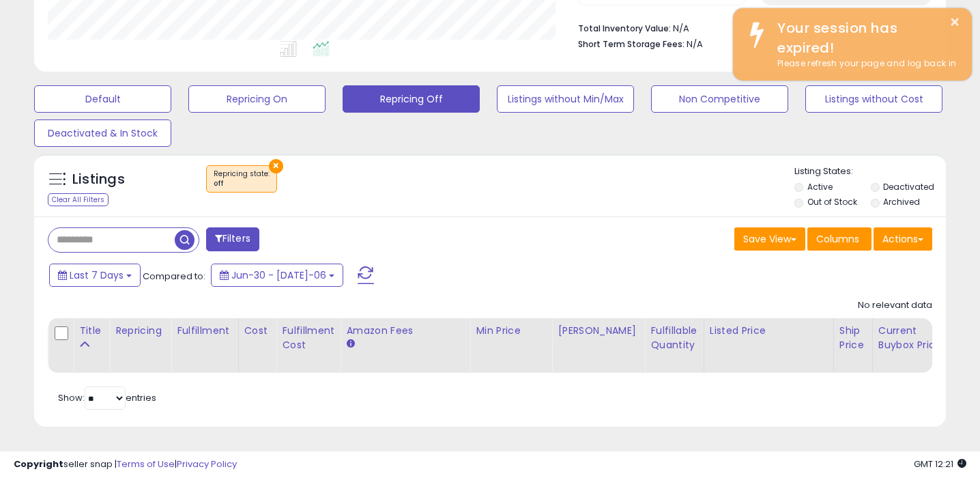  What do you see at coordinates (631, 44) in the screenshot?
I see `b: Short Term Storage Fees:` at bounding box center [631, 44].